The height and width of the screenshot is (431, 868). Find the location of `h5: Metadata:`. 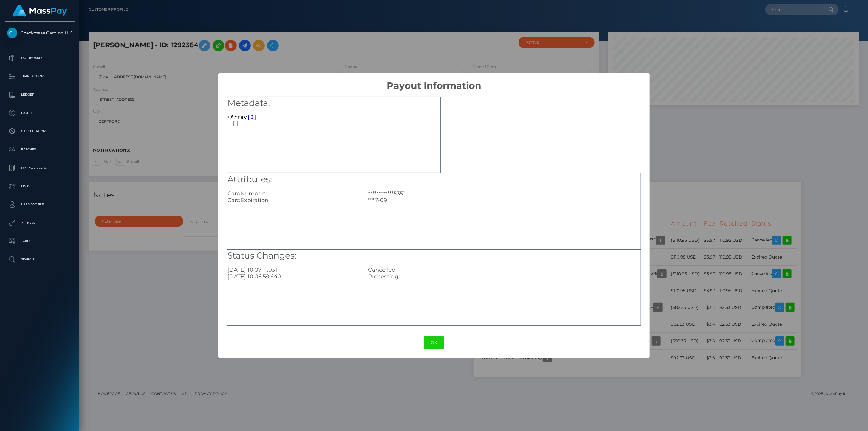

h5: Metadata: is located at coordinates (334, 103).